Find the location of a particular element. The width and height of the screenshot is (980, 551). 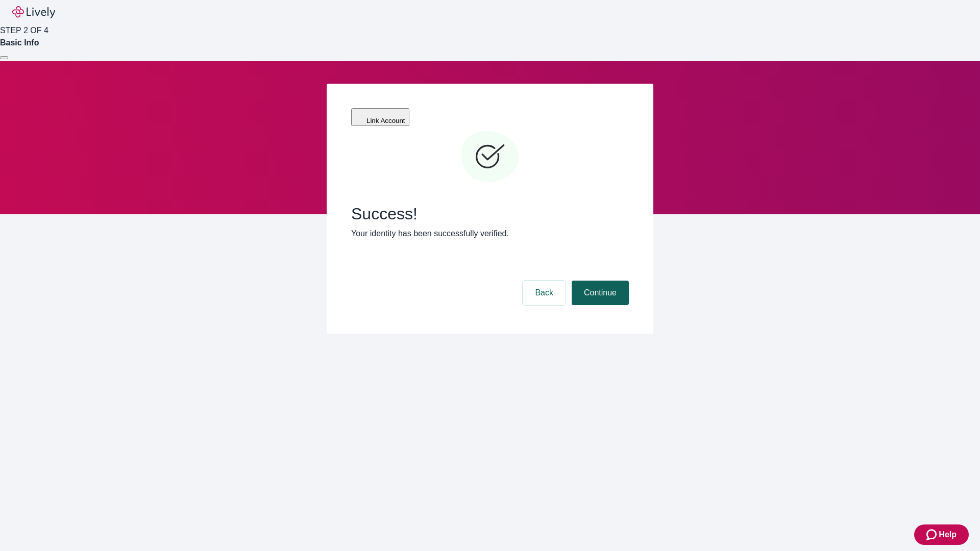

span: Success! is located at coordinates (490, 214).